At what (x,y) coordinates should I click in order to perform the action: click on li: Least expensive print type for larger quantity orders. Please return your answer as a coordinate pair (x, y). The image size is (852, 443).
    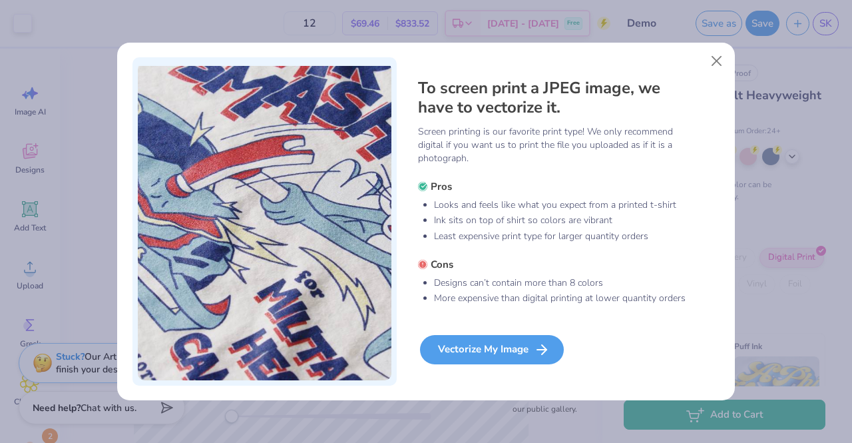
    Looking at the image, I should click on (561, 236).